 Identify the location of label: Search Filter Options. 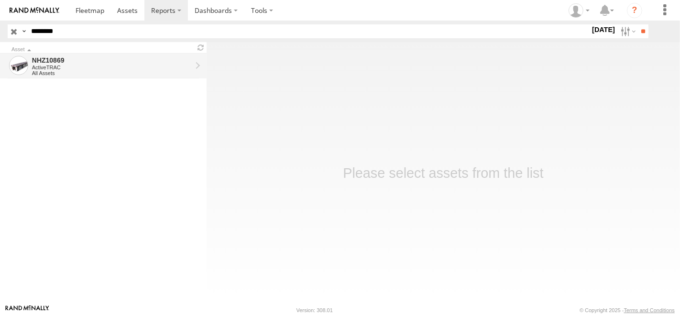
(627, 31).